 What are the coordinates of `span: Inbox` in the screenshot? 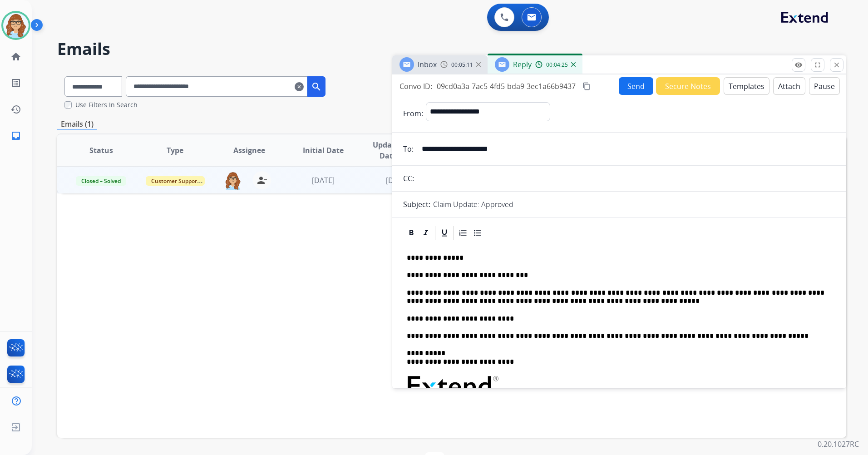 It's located at (427, 64).